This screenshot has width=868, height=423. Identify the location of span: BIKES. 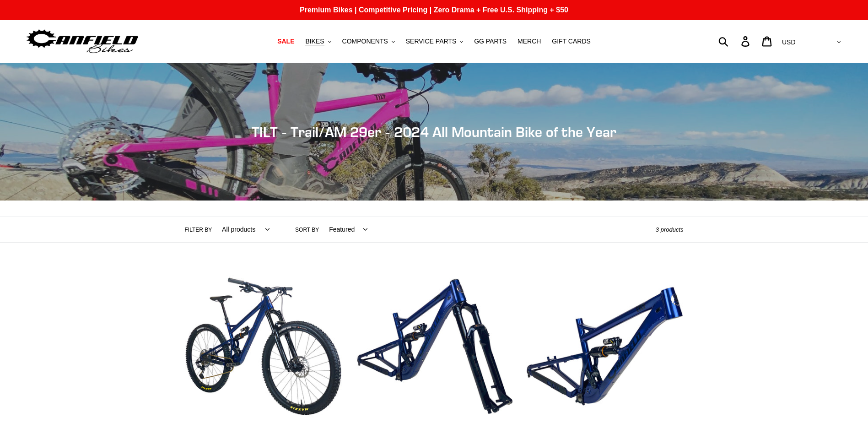
(314, 41).